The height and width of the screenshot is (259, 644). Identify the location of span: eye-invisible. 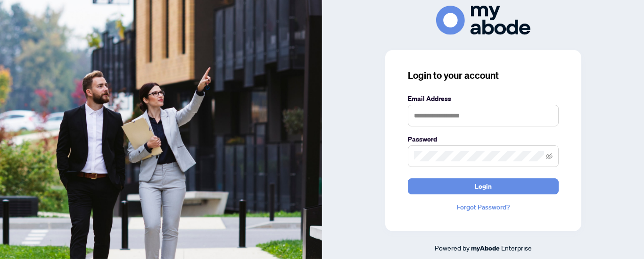
(549, 156).